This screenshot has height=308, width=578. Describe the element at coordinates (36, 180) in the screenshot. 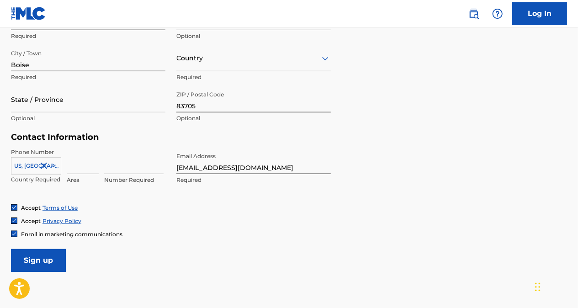

I see `p: Country Required` at that location.